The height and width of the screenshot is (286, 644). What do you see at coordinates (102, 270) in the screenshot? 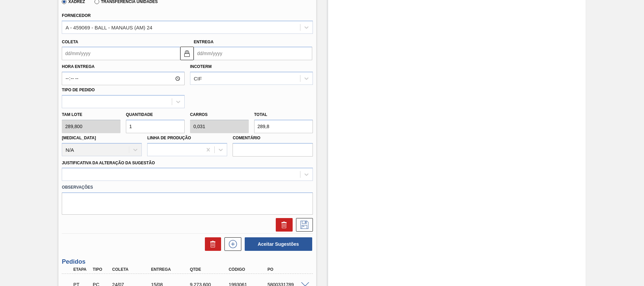
I see `div: Tipo` at bounding box center [102, 270].